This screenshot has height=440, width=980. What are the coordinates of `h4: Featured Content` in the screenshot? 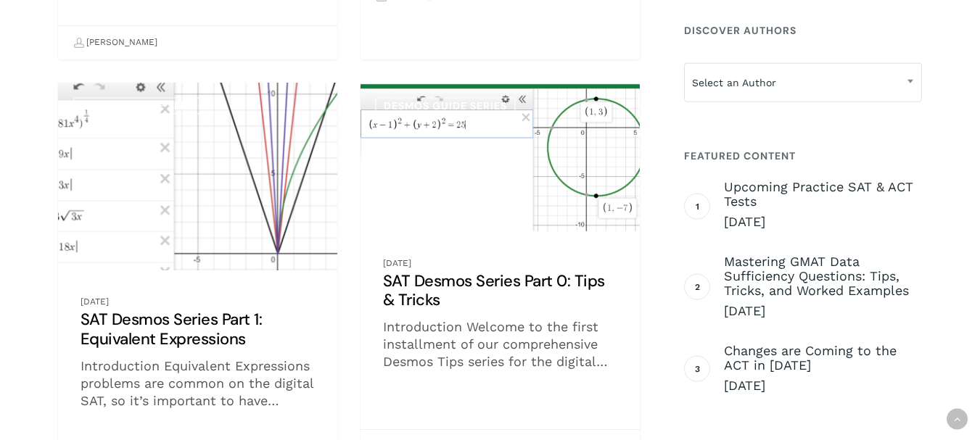 It's located at (802, 156).